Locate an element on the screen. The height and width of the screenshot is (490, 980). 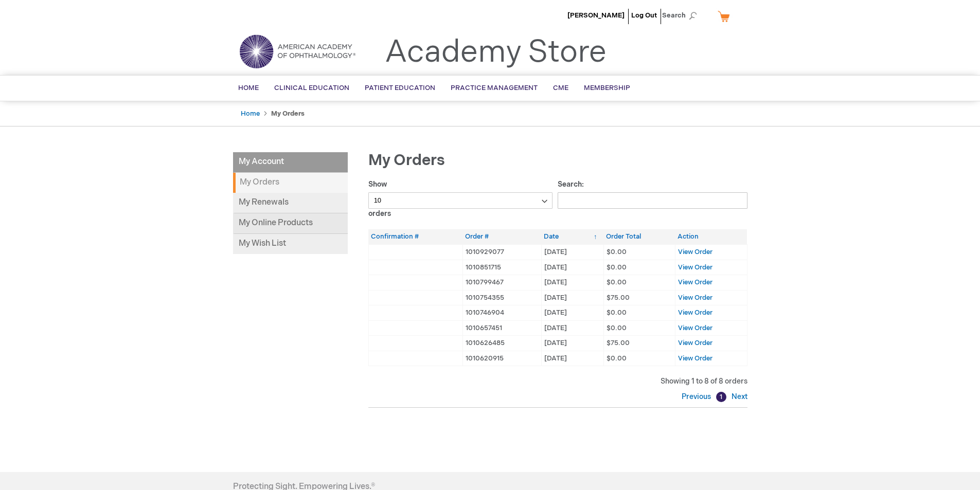
label: Search: is located at coordinates (652, 192).